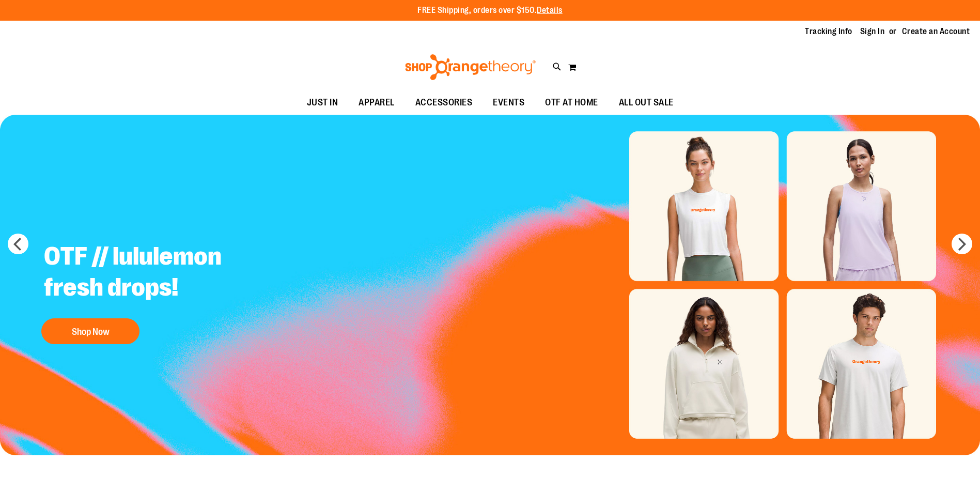 This screenshot has width=980, height=493. What do you see at coordinates (829, 32) in the screenshot?
I see `a: Tracking Info` at bounding box center [829, 32].